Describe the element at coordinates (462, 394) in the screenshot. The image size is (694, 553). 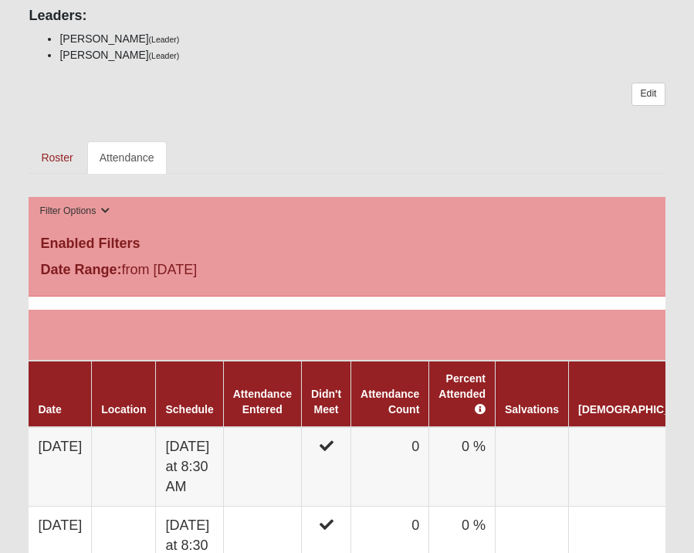
I see `a: Percent Attended` at that location.